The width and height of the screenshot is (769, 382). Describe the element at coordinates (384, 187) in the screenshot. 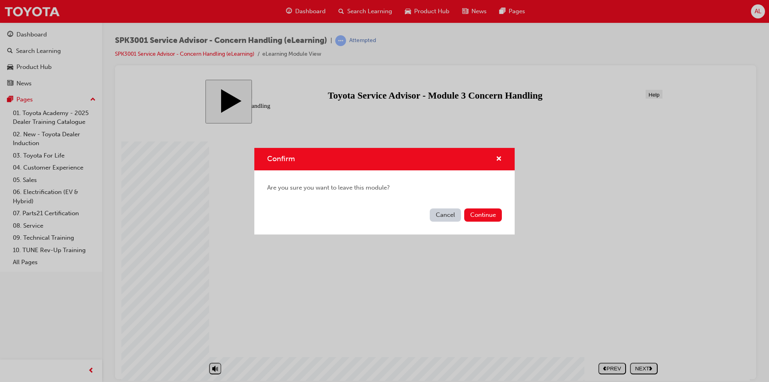

I see `div: Are you sure you want to leave this module?` at that location.